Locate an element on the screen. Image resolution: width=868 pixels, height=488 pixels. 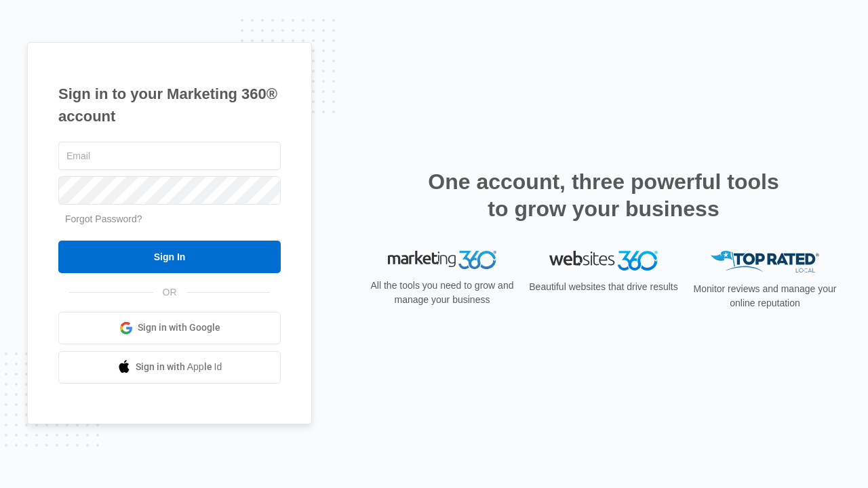
span: OR is located at coordinates (170, 292).